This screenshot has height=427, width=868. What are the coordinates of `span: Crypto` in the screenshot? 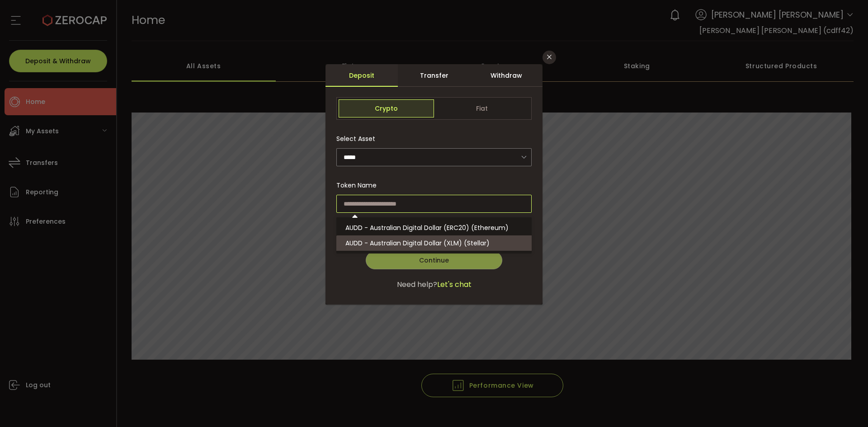 It's located at (386, 109).